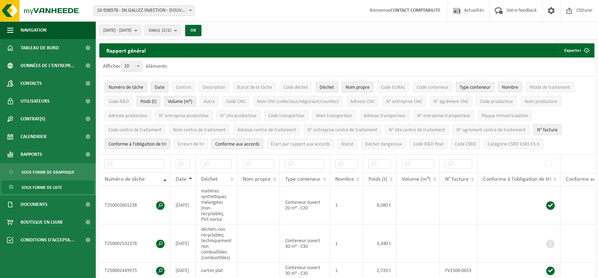 The width and height of the screenshot is (598, 278). What do you see at coordinates (491, 130) in the screenshot?
I see `span: N° agrément centre de traitement` at bounding box center [491, 130].